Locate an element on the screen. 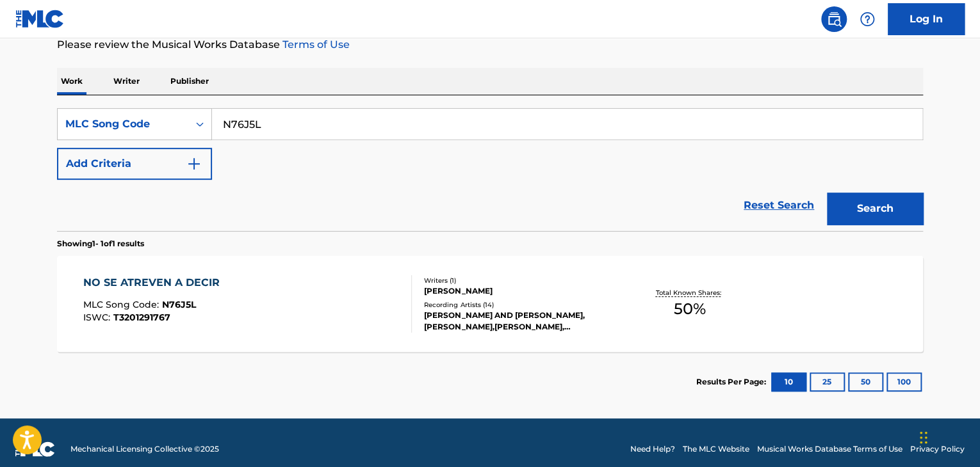 Image resolution: width=980 pixels, height=467 pixels. a: Terms of Use is located at coordinates (315, 44).